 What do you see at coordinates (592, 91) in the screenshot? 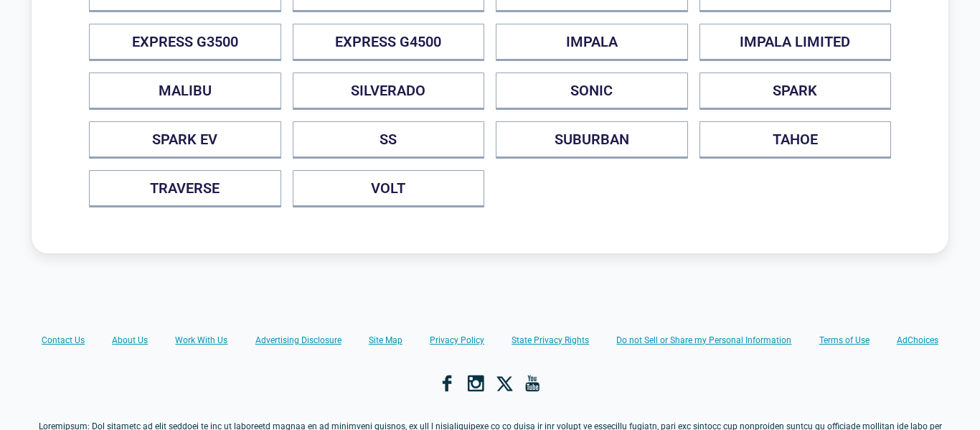
I see `button: SONIC` at bounding box center [592, 91].